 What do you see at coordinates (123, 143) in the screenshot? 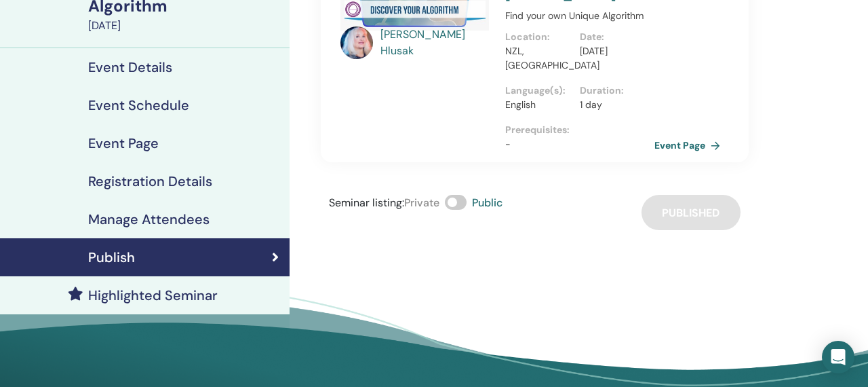
I see `h4: Event Page` at bounding box center [123, 143].